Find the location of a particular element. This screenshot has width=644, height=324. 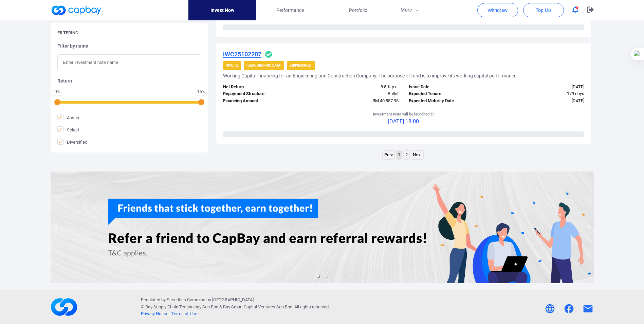

h5: Filtering is located at coordinates (68, 33).